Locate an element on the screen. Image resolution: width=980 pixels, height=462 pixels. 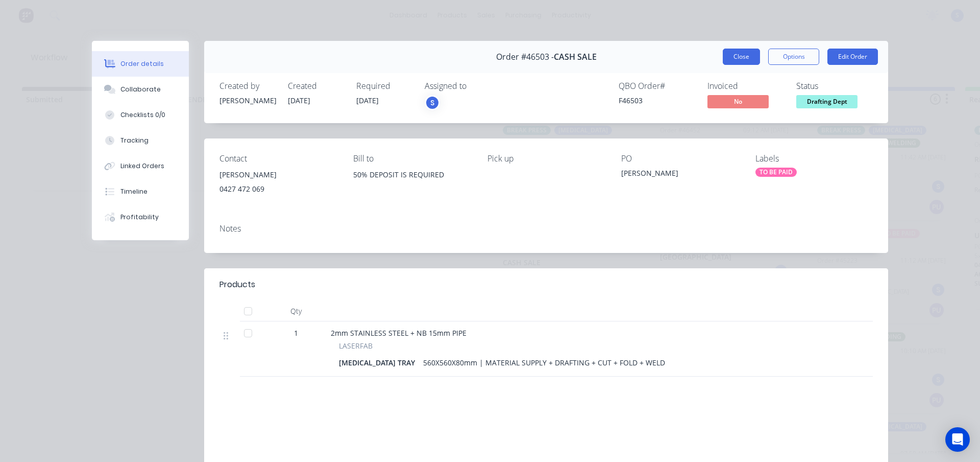
div: Open Intercom Messenger is located at coordinates (958, 440).